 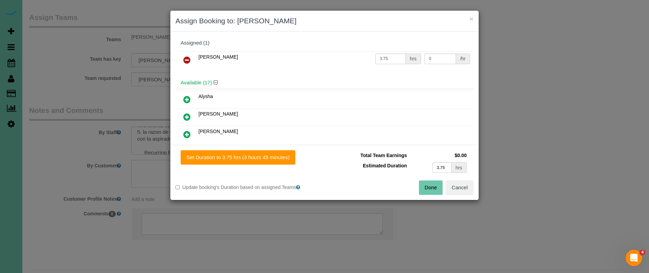 I want to click on td: Total Team Earnings, so click(x=369, y=156).